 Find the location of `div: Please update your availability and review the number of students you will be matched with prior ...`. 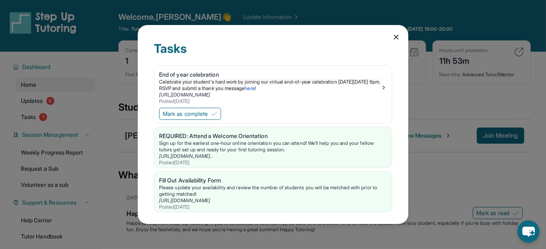

div: Please update your availability and review the number of students you will be matched with prior ... is located at coordinates (273, 191).